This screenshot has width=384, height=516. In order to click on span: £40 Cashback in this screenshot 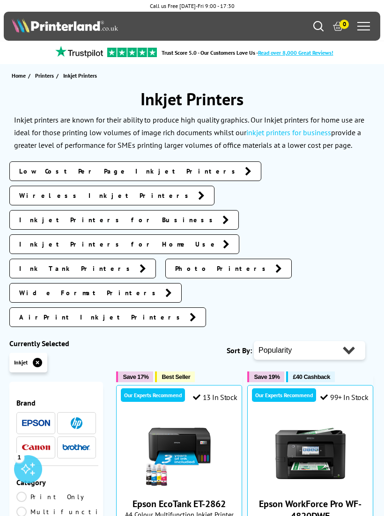, I will do `click(311, 377)`.